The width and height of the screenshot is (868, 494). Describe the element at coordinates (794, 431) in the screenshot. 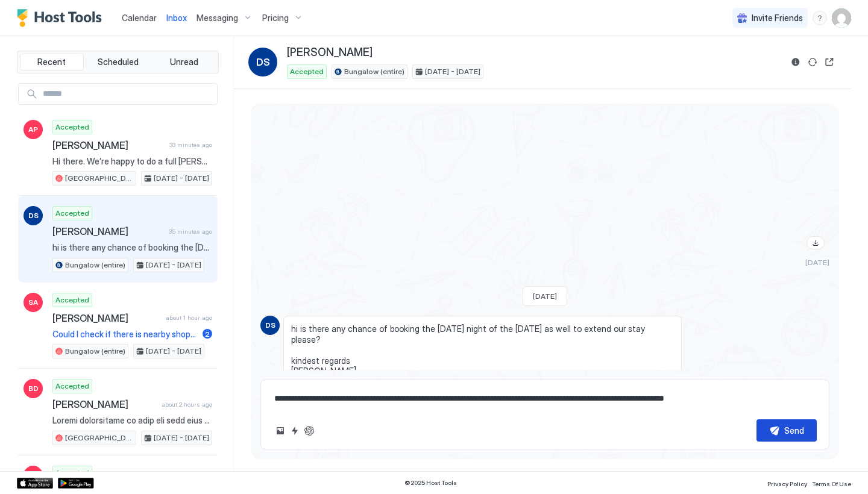

I see `div: Send` at that location.